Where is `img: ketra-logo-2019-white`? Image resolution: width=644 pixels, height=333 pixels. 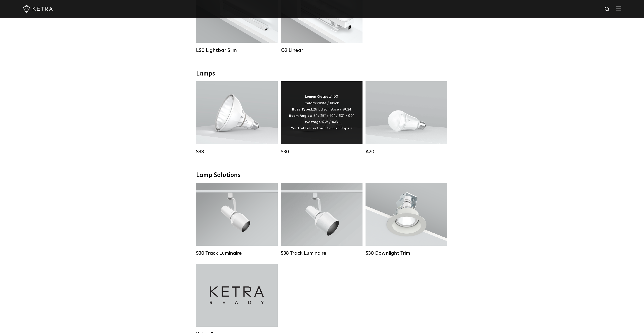 img: ketra-logo-2019-white is located at coordinates (38, 9).